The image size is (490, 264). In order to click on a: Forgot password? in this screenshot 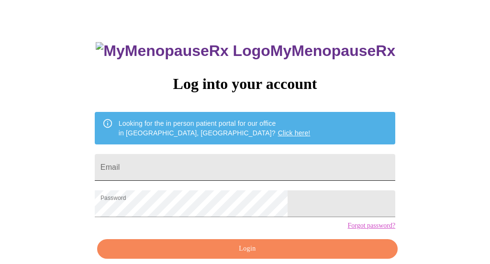, I will do `click(371, 226)`.